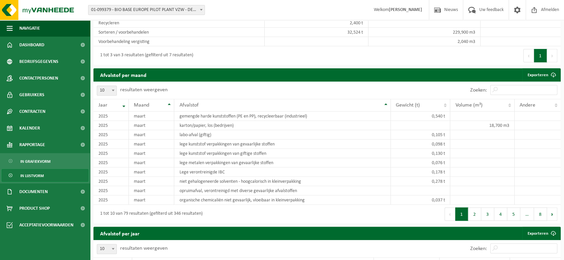 The image size is (564, 260). What do you see at coordinates (30, 128) in the screenshot?
I see `span: Kalender` at bounding box center [30, 128].